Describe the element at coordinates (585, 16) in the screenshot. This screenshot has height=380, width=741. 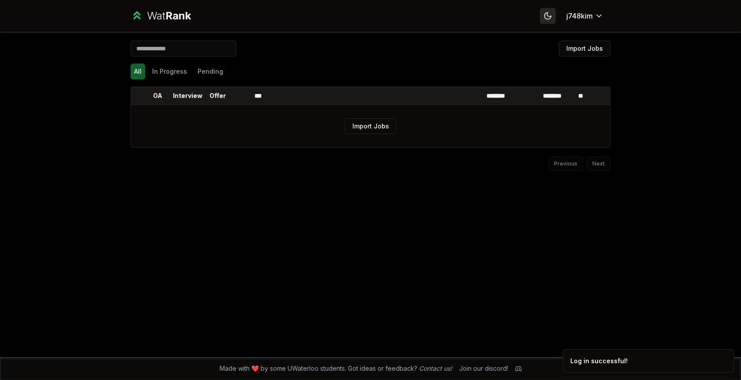
I see `button: j748kim` at that location.